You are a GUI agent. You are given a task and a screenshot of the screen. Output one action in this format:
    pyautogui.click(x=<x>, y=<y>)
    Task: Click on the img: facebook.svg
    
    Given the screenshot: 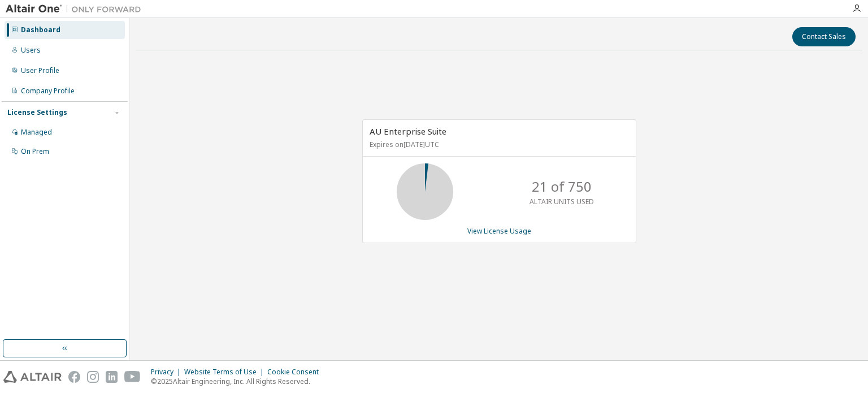 What is the action you would take?
    pyautogui.click(x=74, y=376)
    